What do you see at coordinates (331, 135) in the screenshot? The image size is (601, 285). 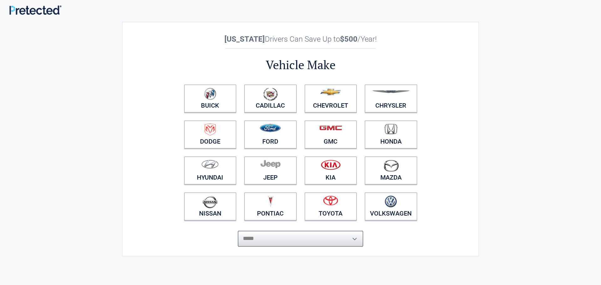 I see `a: GMC` at bounding box center [331, 135].